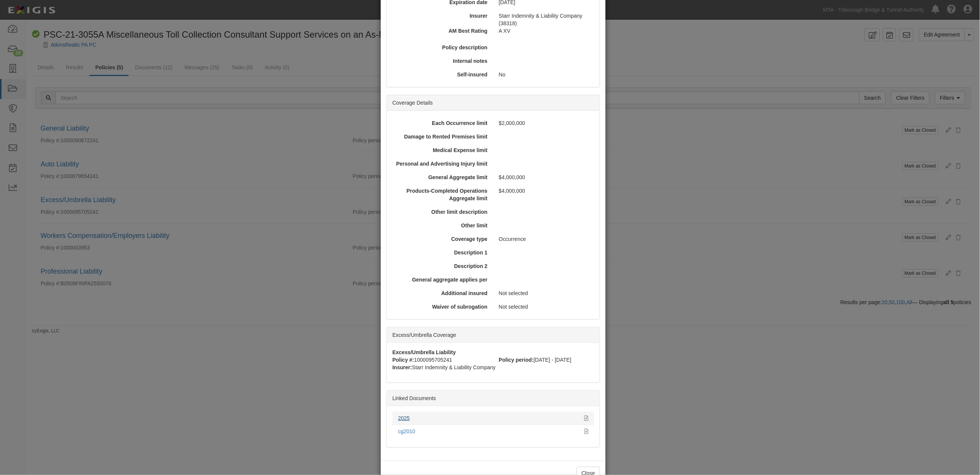 The image size is (980, 475). What do you see at coordinates (439, 360) in the screenshot?
I see `div: 1000095705241` at bounding box center [439, 360].